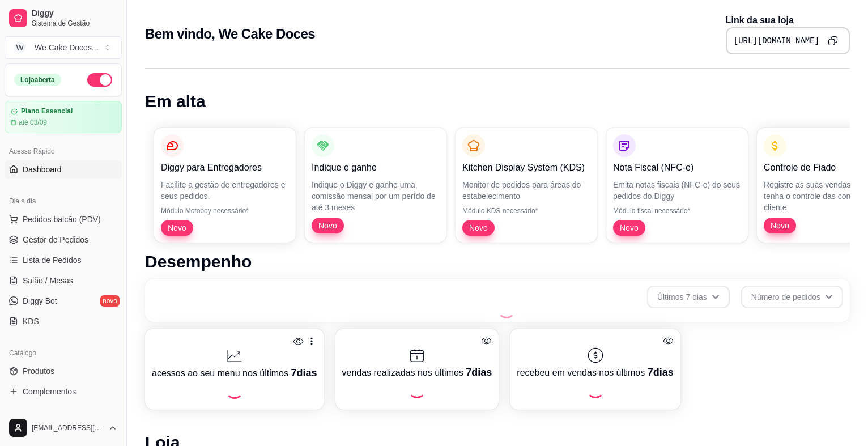  I want to click on p: Facilite a gestão de entregadores e seus pedidos., so click(225, 190).